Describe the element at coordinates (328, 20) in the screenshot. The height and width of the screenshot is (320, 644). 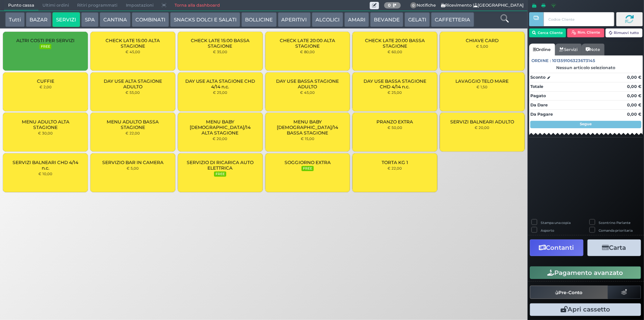
I see `button: ALCOLICI` at that location.